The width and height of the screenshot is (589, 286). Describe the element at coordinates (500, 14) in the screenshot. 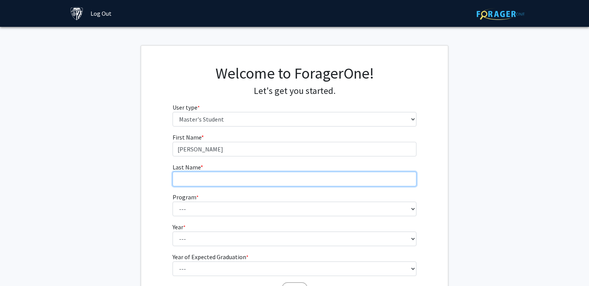

I see `img: ForagerOne Logo` at that location.